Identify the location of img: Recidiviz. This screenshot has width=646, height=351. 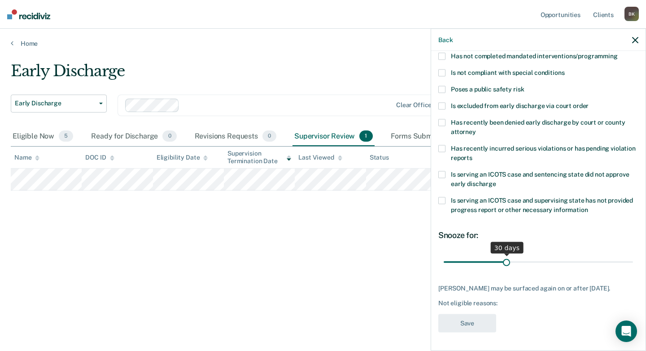
(29, 14).